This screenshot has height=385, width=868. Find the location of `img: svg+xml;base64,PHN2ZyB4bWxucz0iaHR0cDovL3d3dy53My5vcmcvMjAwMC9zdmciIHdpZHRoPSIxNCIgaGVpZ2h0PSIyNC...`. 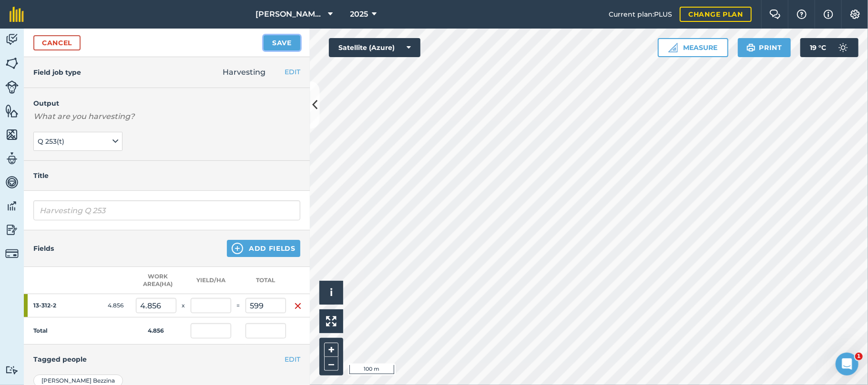

img: svg+xml;base64,PHN2ZyB4bWxucz0iaHR0cDovL3d3dy53My5vcmcvMjAwMC9zdmciIHdpZHRoPSIxNCIgaGVpZ2h0PSIyNC... is located at coordinates (237, 248).